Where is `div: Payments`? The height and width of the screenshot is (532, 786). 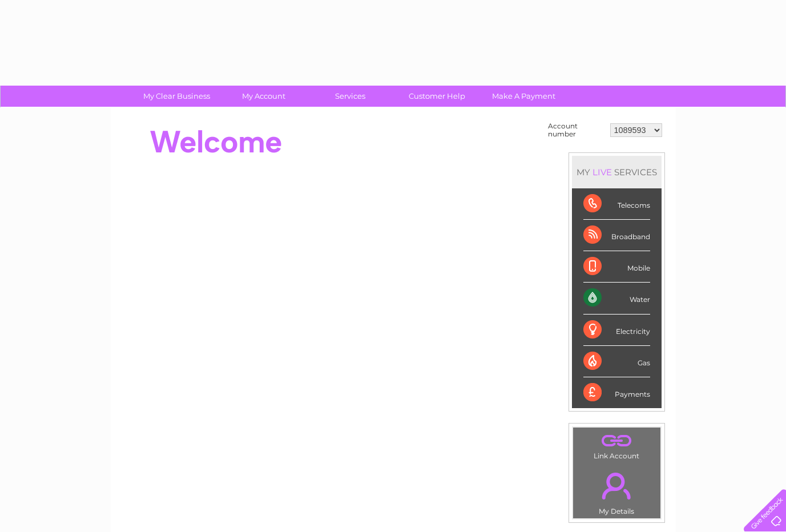
div: Payments is located at coordinates (616, 392).